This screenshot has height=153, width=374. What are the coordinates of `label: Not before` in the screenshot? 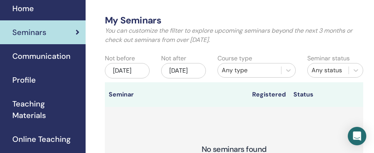 It's located at (120, 59).